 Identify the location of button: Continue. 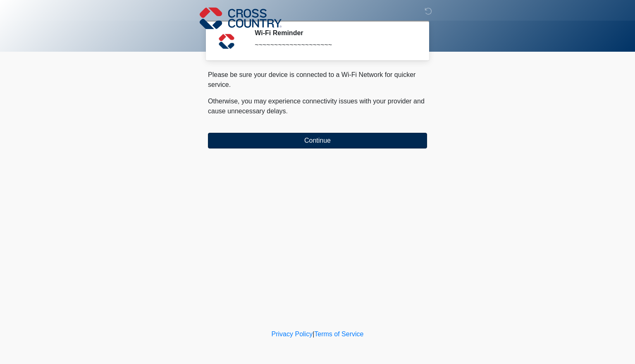
(318, 141).